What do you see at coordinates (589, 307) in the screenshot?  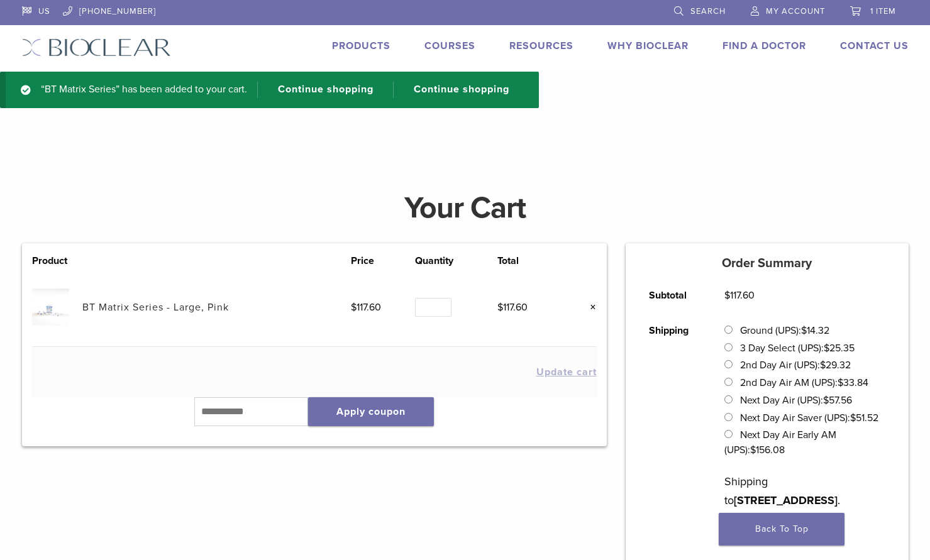 I see `a: Remove this item` at bounding box center [589, 307].